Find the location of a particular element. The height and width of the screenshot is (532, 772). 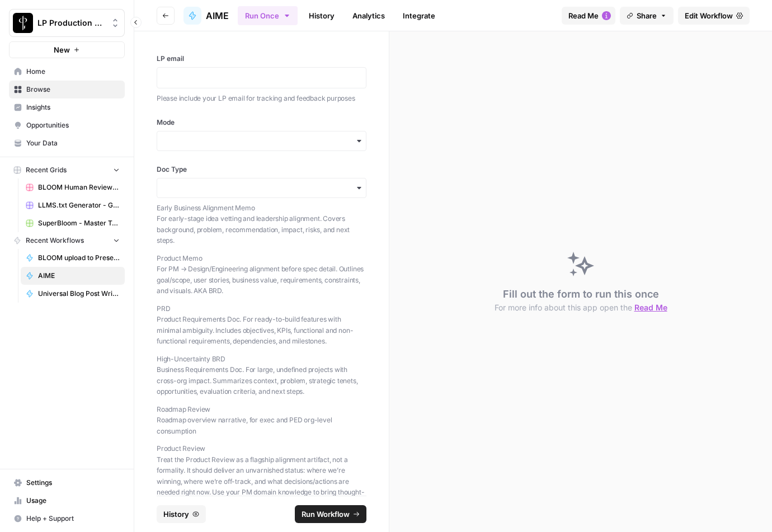

a: Settings is located at coordinates (66, 483).